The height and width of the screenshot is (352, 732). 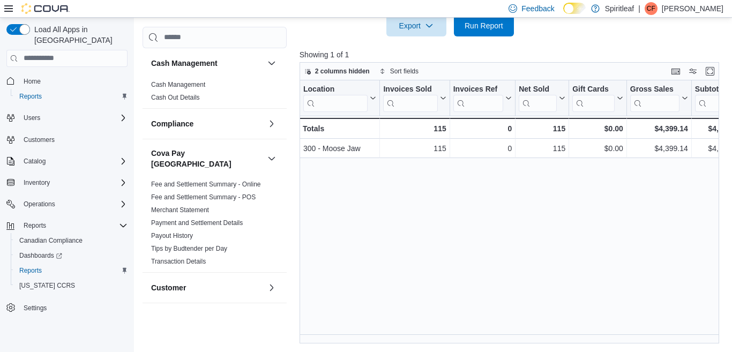 I want to click on button: Display options, so click(x=693, y=71).